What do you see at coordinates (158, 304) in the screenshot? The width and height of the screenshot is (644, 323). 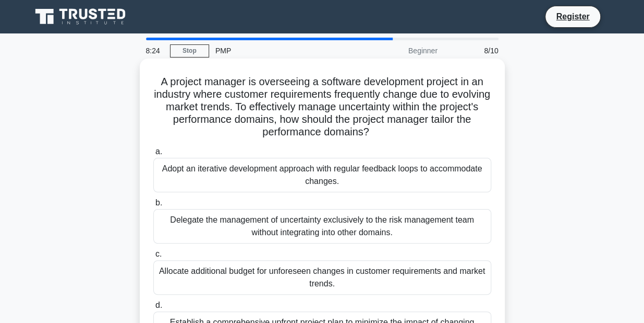 I see `span: d.` at bounding box center [158, 304].